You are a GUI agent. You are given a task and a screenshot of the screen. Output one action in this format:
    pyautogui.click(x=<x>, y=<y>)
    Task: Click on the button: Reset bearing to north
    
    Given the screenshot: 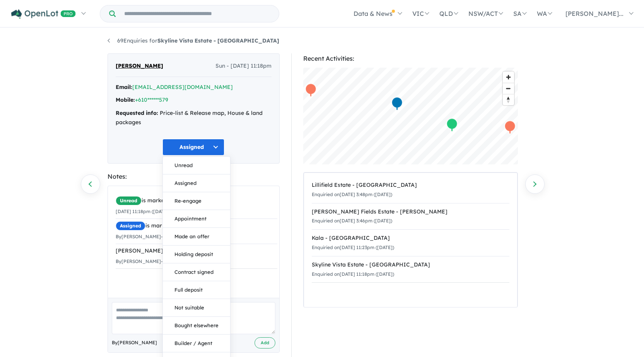 What is the action you would take?
    pyautogui.click(x=508, y=100)
    